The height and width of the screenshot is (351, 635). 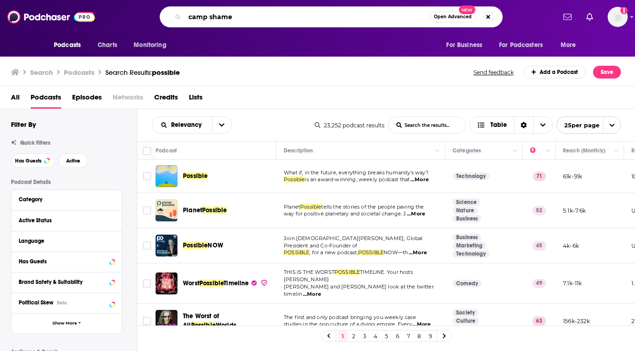 What do you see at coordinates (51, 17) in the screenshot?
I see `a: Podchaser - Follow, Share and Rate Podcasts` at bounding box center [51, 17].